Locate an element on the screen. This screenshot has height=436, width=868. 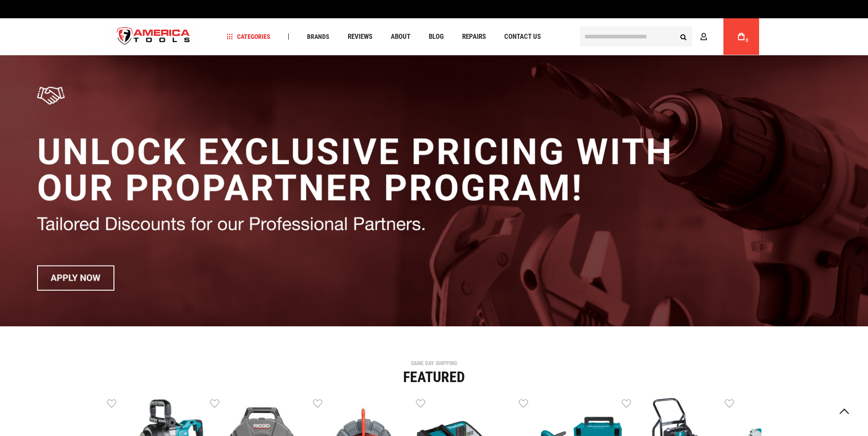
a: Categories is located at coordinates (248, 36).